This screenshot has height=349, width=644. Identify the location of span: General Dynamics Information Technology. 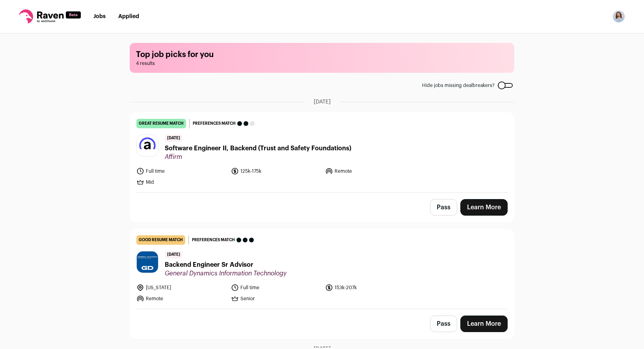
(226, 274).